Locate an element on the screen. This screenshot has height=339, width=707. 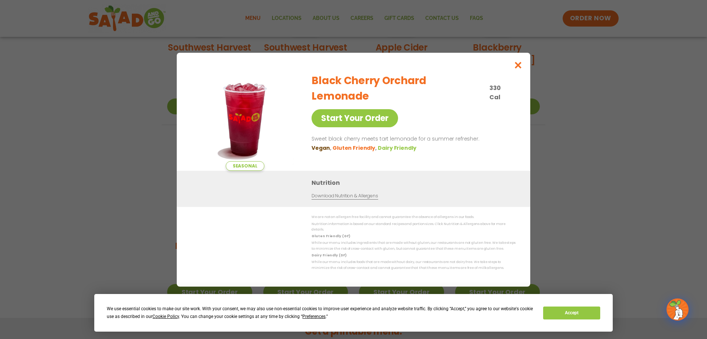
li: Dairy Friendly is located at coordinates (398, 147).